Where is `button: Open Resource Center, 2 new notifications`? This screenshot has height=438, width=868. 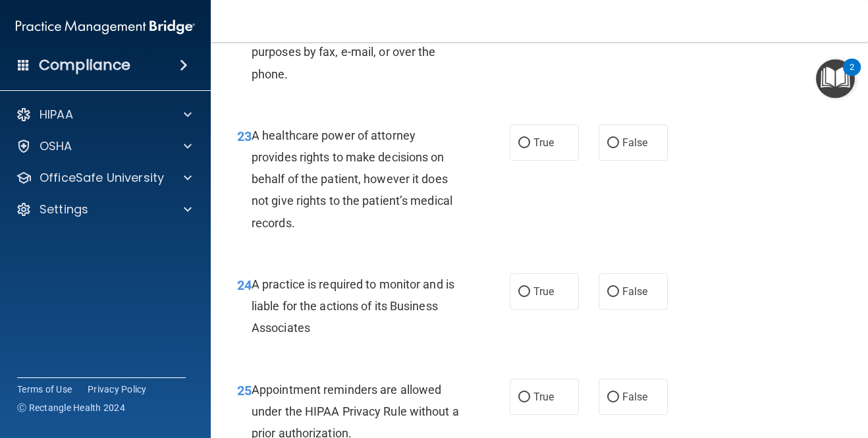 button: Open Resource Center, 2 new notifications is located at coordinates (835, 79).